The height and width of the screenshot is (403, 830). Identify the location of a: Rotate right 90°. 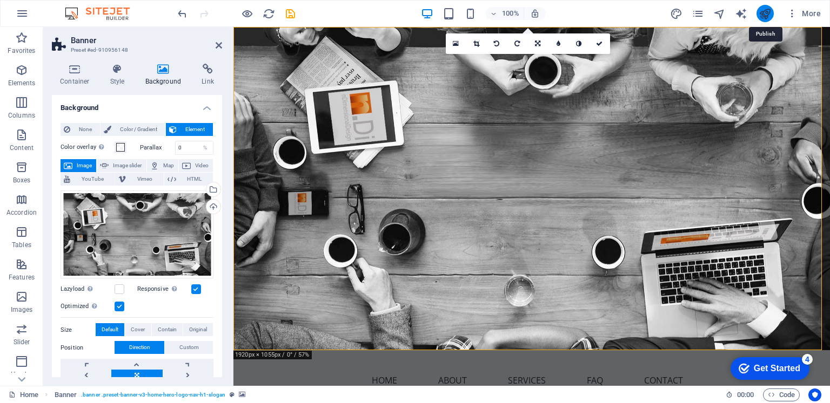
(517, 44).